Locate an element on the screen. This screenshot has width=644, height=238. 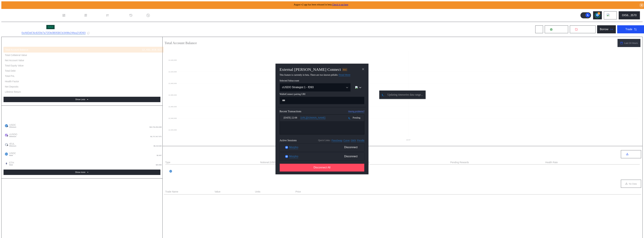
a: Pendle is located at coordinates (361, 140).